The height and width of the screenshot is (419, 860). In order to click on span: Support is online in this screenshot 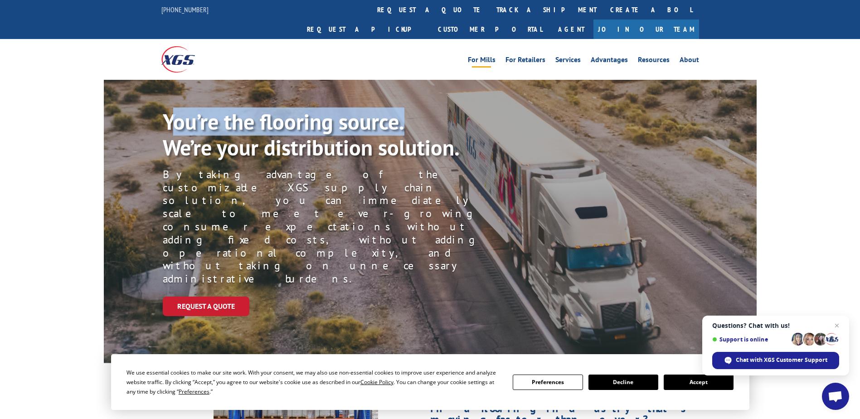, I will do `click(751, 339)`.